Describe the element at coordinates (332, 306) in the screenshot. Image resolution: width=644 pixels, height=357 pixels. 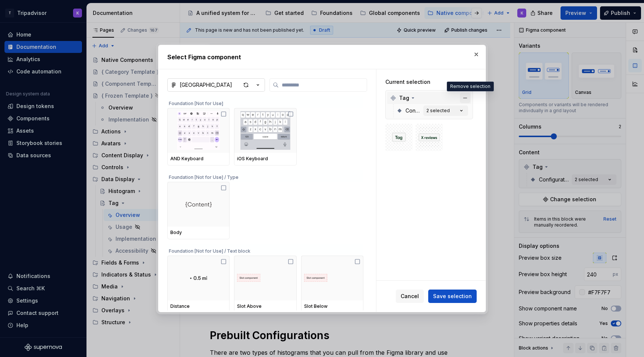
I see `div: Slot Below` at that location.